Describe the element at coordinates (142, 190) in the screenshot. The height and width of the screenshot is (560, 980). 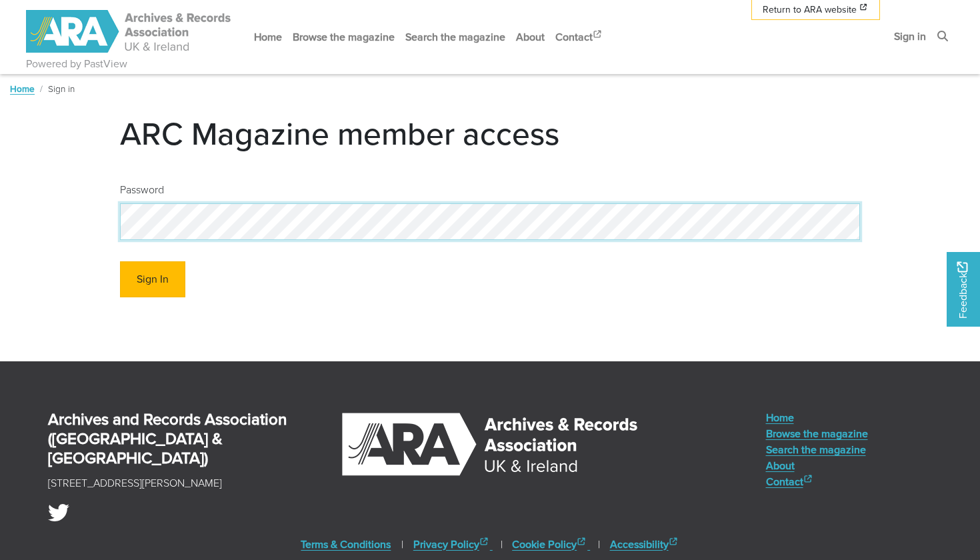
I see `label: Password` at that location.